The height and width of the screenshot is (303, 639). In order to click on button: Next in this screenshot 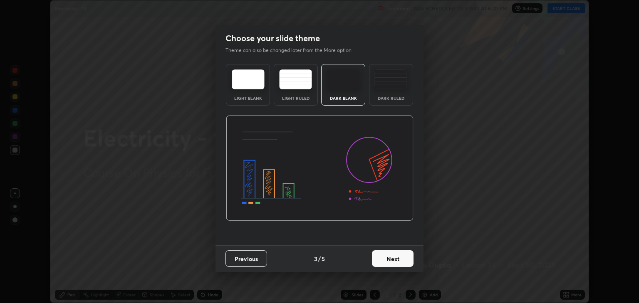, I will do `click(393, 259)`.